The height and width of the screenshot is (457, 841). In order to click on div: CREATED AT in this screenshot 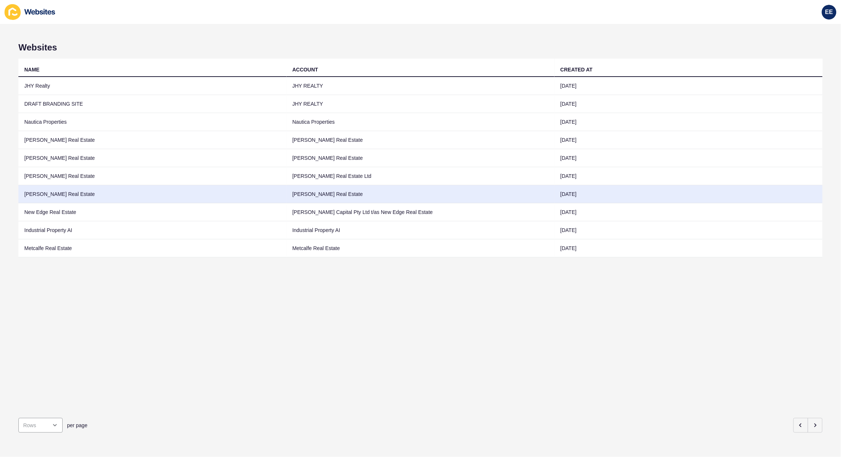, I will do `click(577, 70)`.